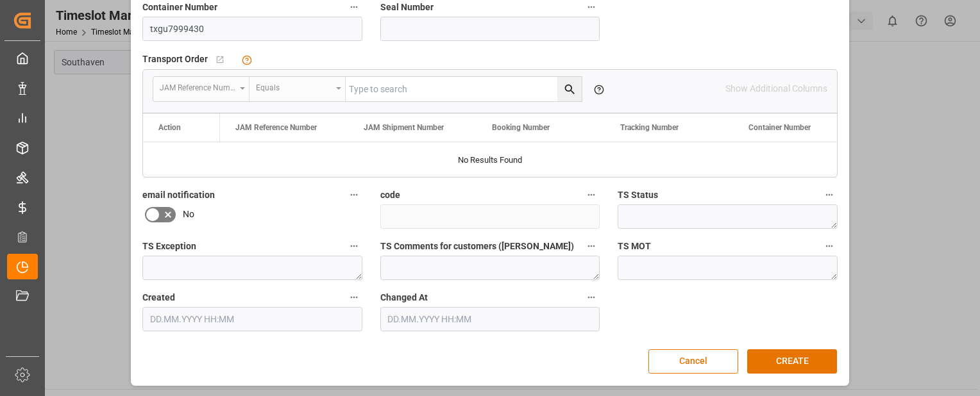 Image resolution: width=980 pixels, height=396 pixels. Describe the element at coordinates (390, 195) in the screenshot. I see `span: code` at that location.